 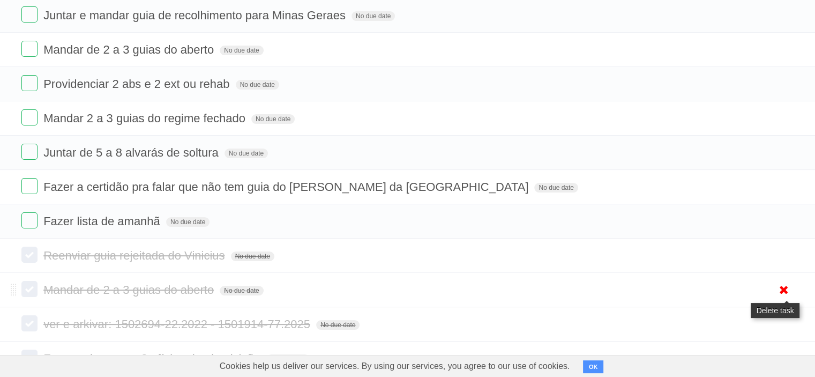 What do you see at coordinates (135, 255) in the screenshot?
I see `span: Reenviar guia rejeitada do Vinicius` at bounding box center [135, 255].